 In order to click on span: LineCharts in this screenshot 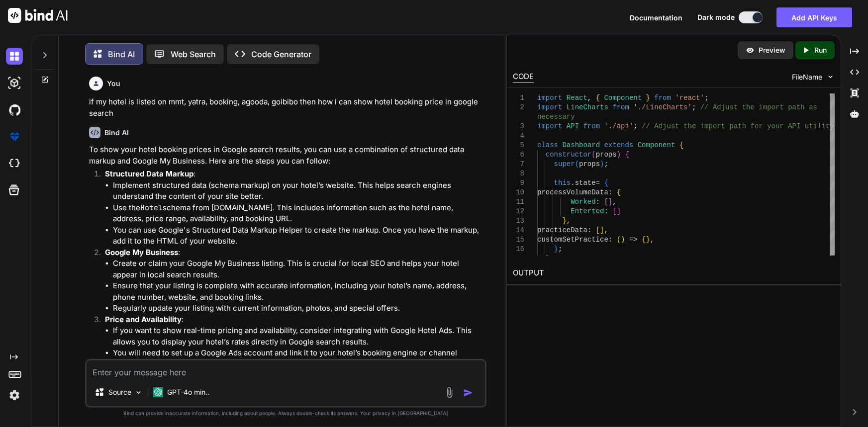, I will do `click(587, 107)`.